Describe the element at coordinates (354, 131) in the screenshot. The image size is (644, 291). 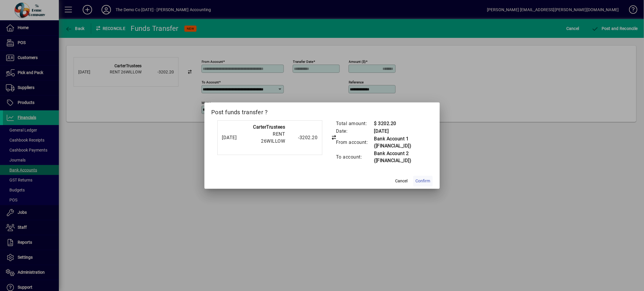
I see `td: Date:` at that location.